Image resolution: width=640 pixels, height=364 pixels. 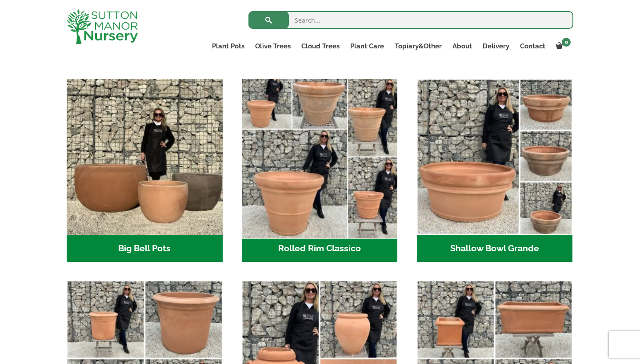 I want to click on h2: Big Bell Pots, so click(x=144, y=249).